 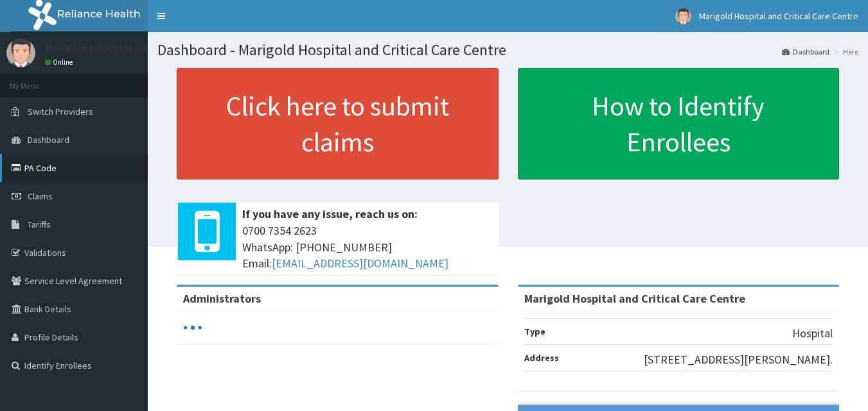 What do you see at coordinates (535, 331) in the screenshot?
I see `b: Type` at bounding box center [535, 331].